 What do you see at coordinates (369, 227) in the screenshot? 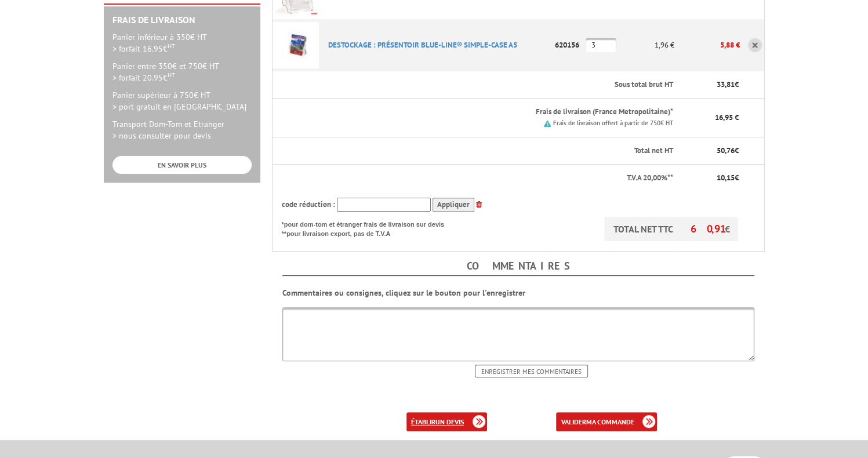
I see `p: *pour dom-tom et étranger frais de livraison sur devis **pour livraison export, pas de T.V.A` at bounding box center [369, 227].